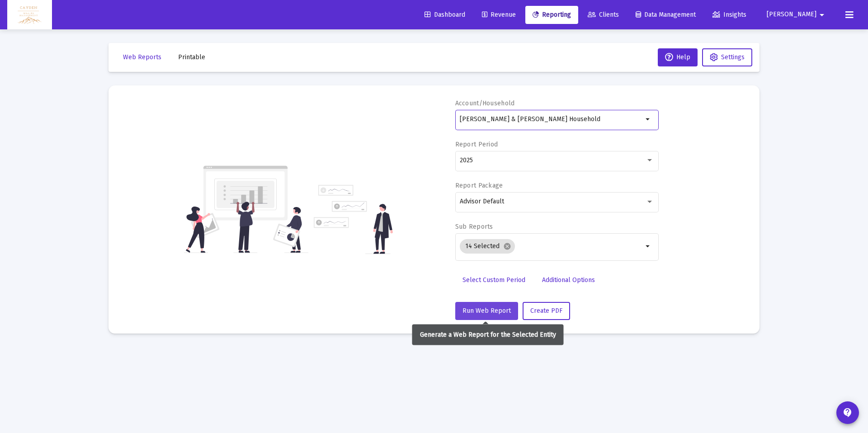 The width and height of the screenshot is (868, 433). Describe the element at coordinates (493, 280) in the screenshot. I see `span: Select Custom Period` at that location.